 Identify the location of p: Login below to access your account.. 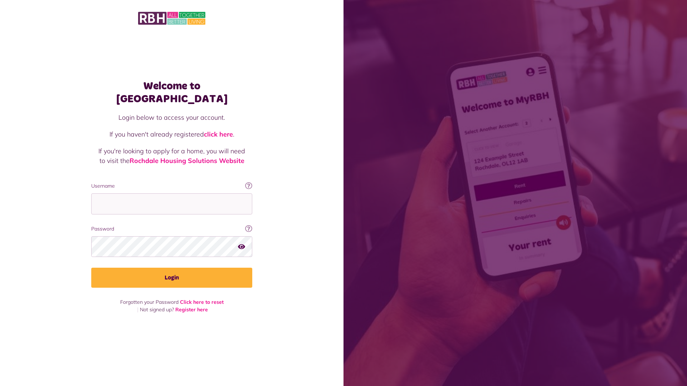
(172, 117).